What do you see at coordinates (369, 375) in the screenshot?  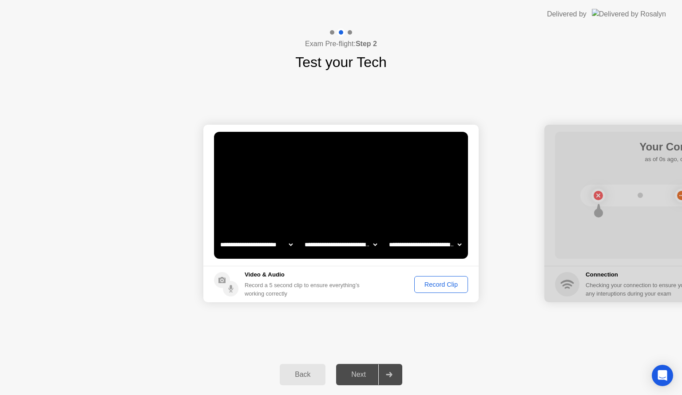 I see `button: Next` at bounding box center [369, 375].